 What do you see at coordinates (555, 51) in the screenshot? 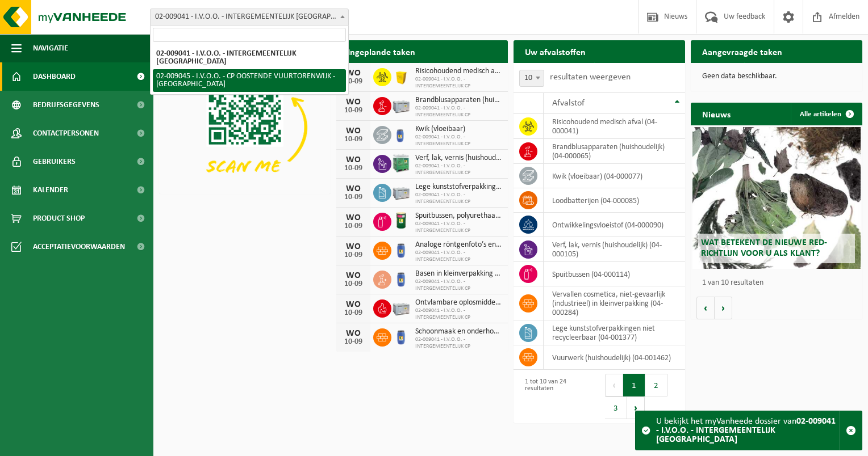
I see `h2: Uw afvalstoffen` at bounding box center [555, 51].